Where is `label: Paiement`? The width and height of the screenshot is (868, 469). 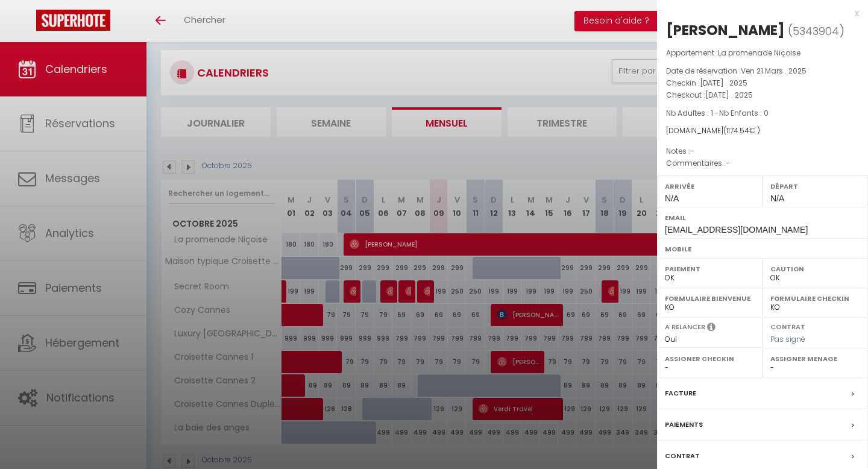
label: Paiement is located at coordinates (710, 269).